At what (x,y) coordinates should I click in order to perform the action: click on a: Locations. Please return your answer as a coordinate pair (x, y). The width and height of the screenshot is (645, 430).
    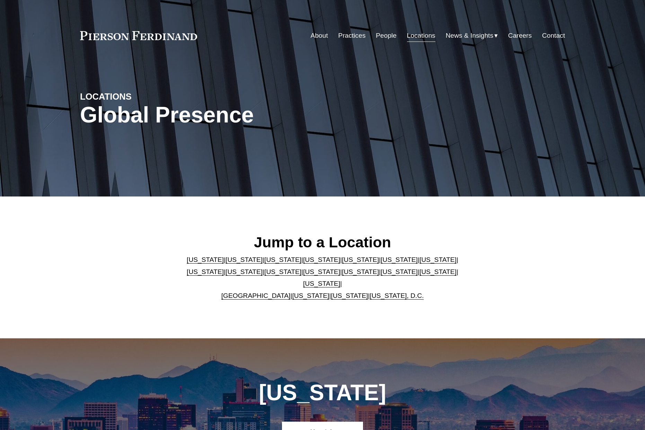
    Looking at the image, I should click on (421, 36).